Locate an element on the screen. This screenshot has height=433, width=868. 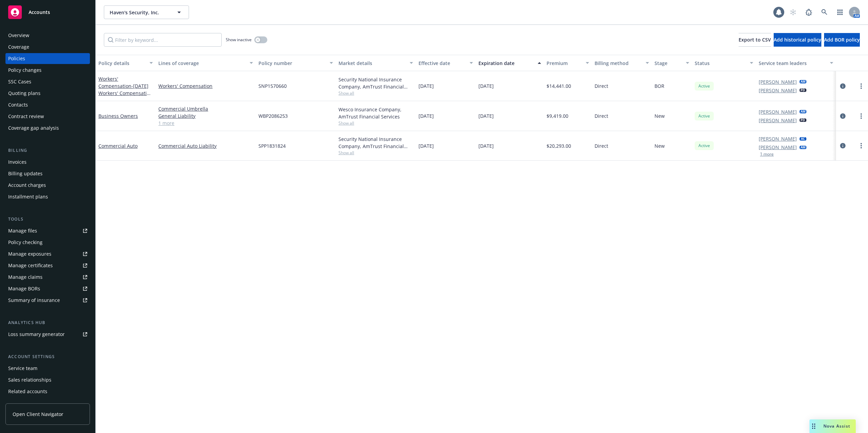
div: Loss summary generator is located at coordinates (37, 334).